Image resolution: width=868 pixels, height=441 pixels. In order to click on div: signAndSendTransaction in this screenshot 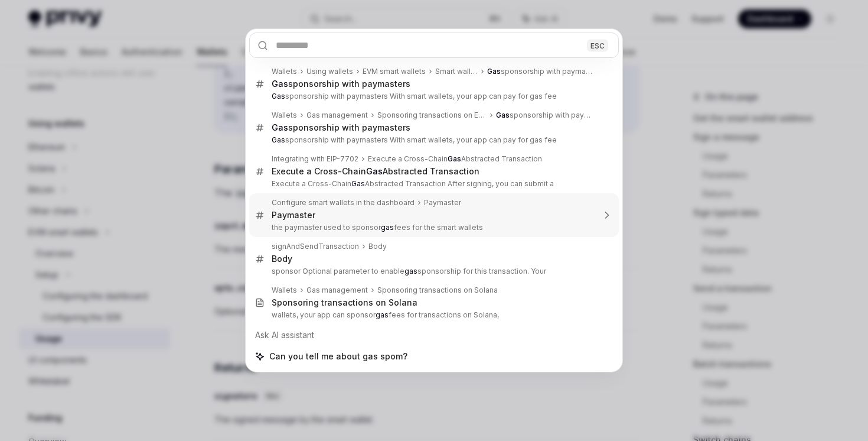, I will do `click(315, 247)`.